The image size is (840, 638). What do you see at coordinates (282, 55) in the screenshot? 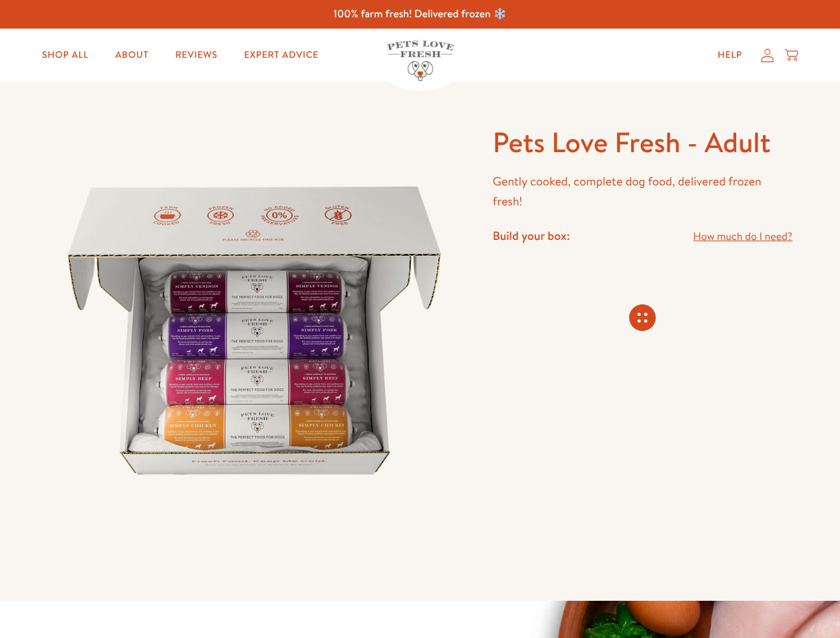
I see `a: Expert Advice` at bounding box center [282, 55].